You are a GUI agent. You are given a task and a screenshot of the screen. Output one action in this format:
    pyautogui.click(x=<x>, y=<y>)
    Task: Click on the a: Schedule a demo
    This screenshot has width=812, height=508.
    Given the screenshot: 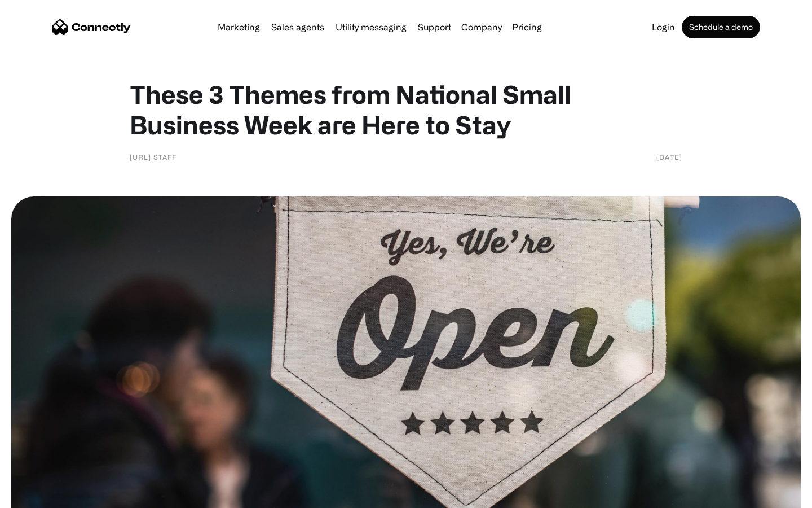 What is the action you would take?
    pyautogui.click(x=721, y=27)
    